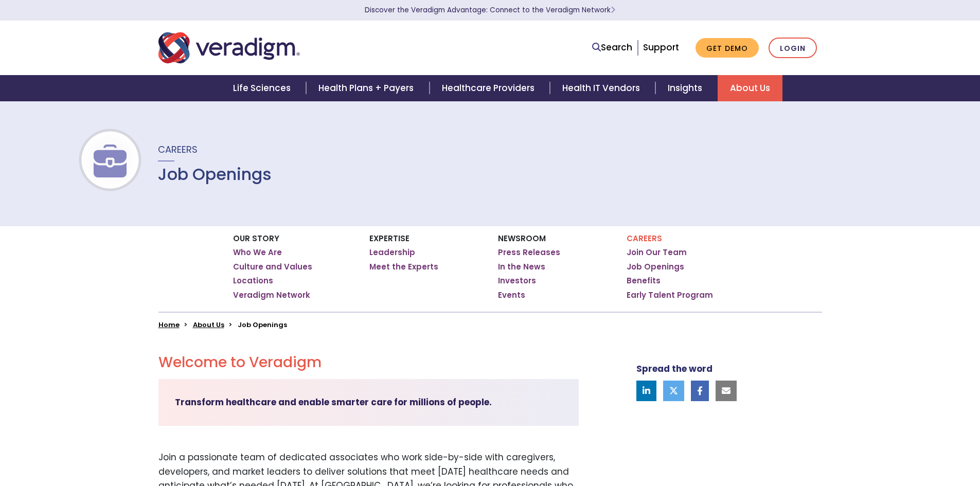 This screenshot has width=980, height=486. Describe the element at coordinates (253, 280) in the screenshot. I see `a: Locations` at that location.